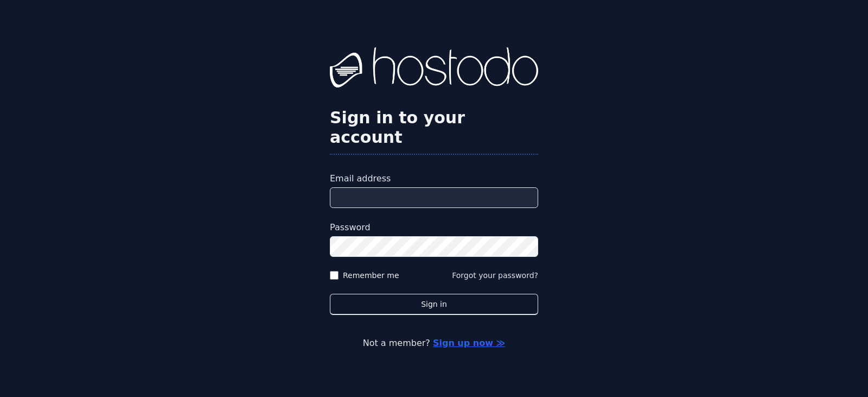 This screenshot has height=397, width=868. Describe the element at coordinates (434, 227) in the screenshot. I see `label: Password` at that location.